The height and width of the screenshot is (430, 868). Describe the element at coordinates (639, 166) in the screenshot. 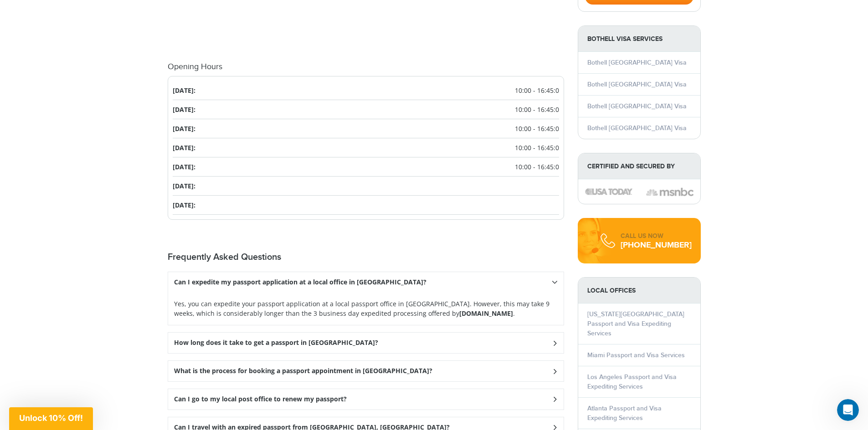

I see `strong: Certified and Secured by` at that location.